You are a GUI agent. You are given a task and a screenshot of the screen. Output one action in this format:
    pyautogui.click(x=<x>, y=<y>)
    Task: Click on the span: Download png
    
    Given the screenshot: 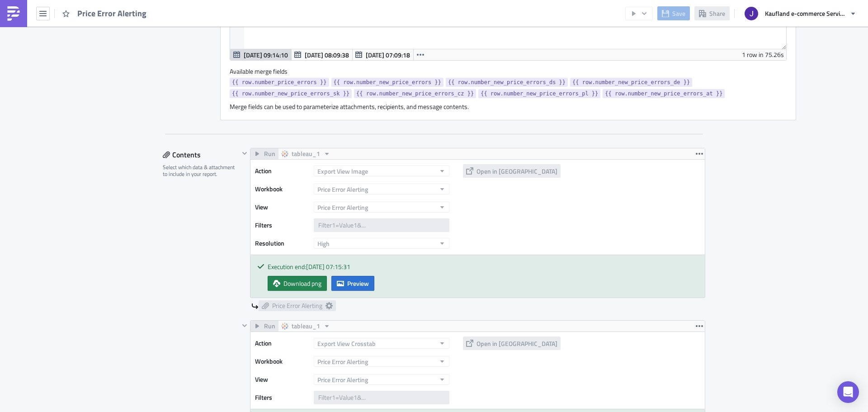 What is the action you would take?
    pyautogui.click(x=302, y=283)
    